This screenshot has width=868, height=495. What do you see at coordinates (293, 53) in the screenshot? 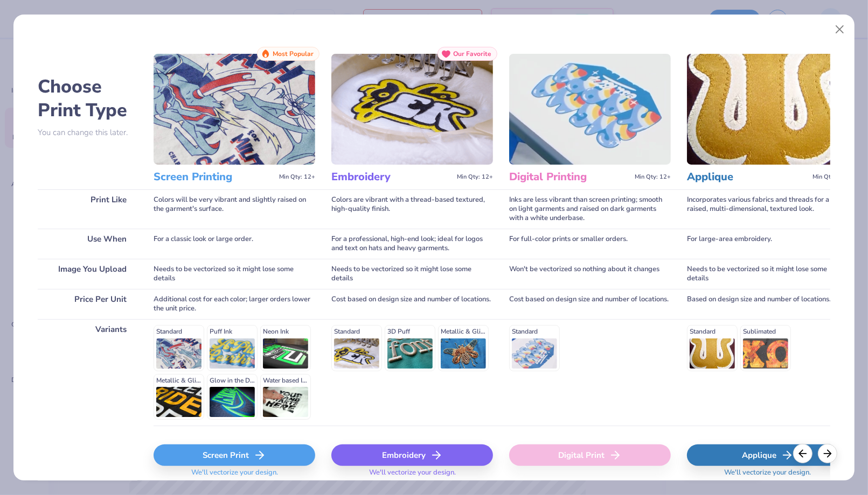
I see `span: Most Popular` at bounding box center [293, 53].